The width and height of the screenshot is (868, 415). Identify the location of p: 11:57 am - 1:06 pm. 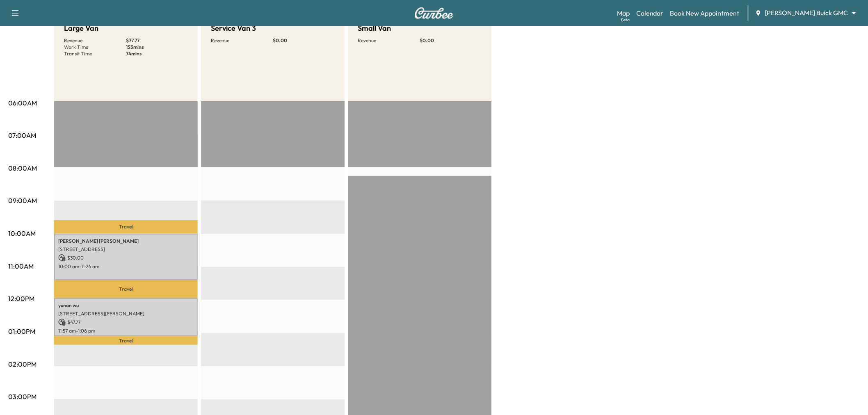
(126, 331).